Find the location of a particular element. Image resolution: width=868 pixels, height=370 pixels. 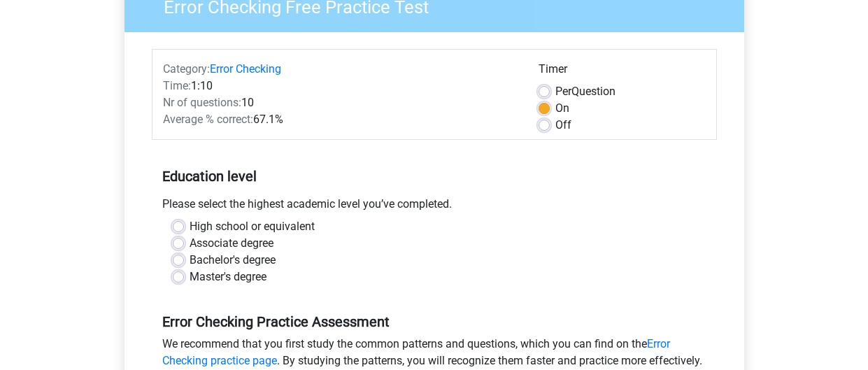

div: Timer is located at coordinates (622, 72).